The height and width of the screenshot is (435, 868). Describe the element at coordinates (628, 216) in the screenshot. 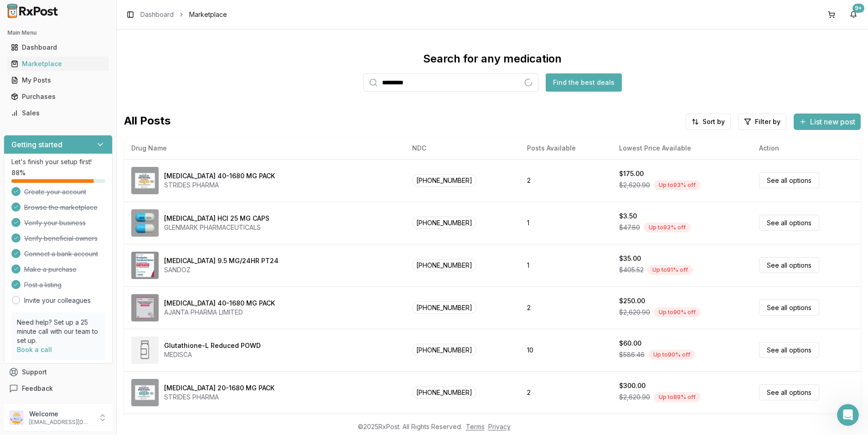

I see `div: $3.50` at that location.